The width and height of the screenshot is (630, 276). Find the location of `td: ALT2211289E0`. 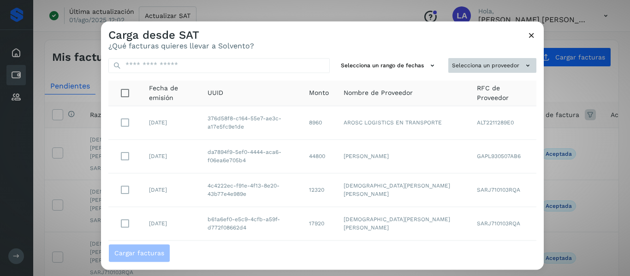

td: ALT2211289E0 is located at coordinates (503, 123).